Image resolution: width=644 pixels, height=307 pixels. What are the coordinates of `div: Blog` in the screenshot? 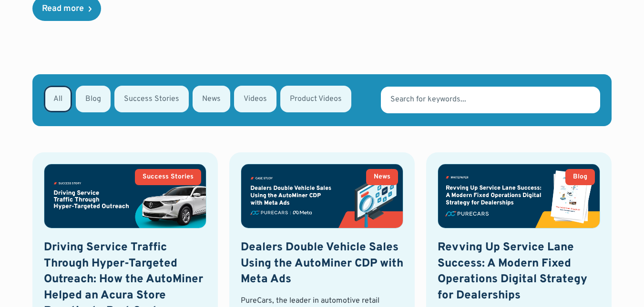 It's located at (580, 177).